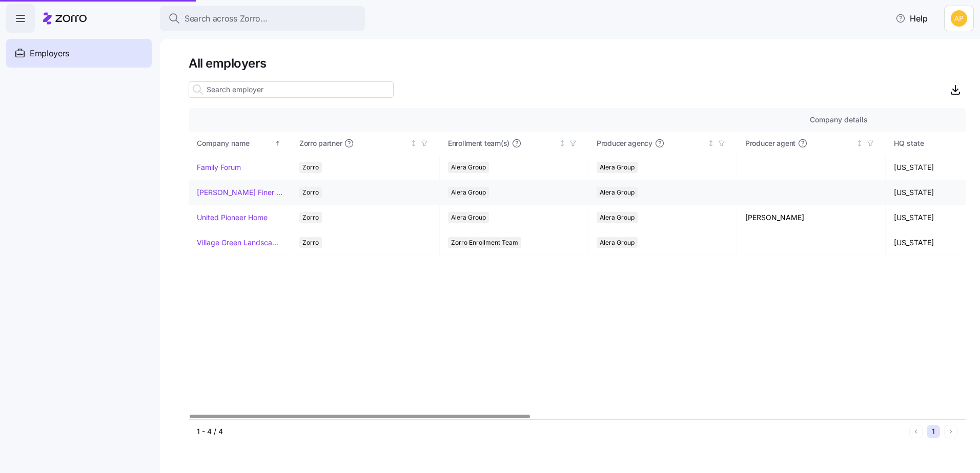  Describe the element at coordinates (320, 143) in the screenshot. I see `span: Zorro partner` at that location.